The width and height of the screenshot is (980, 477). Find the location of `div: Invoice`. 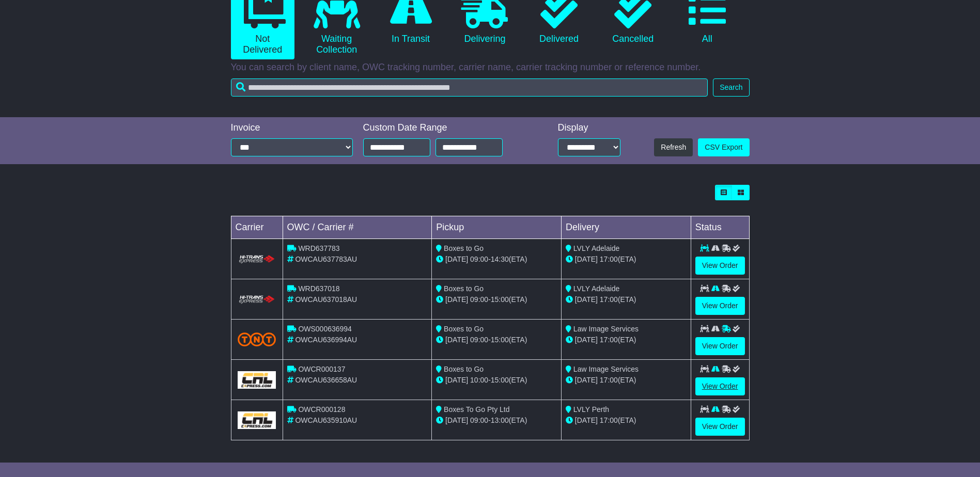

div: Invoice is located at coordinates (292, 128).